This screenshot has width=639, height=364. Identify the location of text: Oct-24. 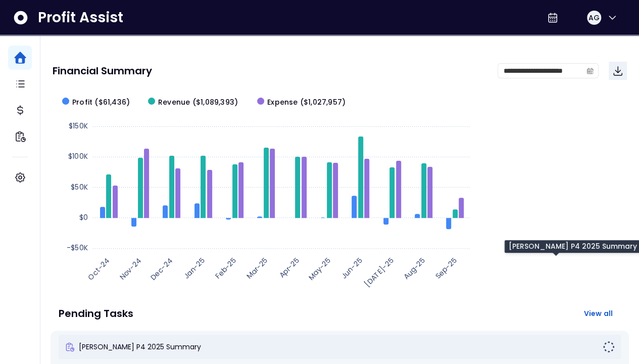
(99, 269).